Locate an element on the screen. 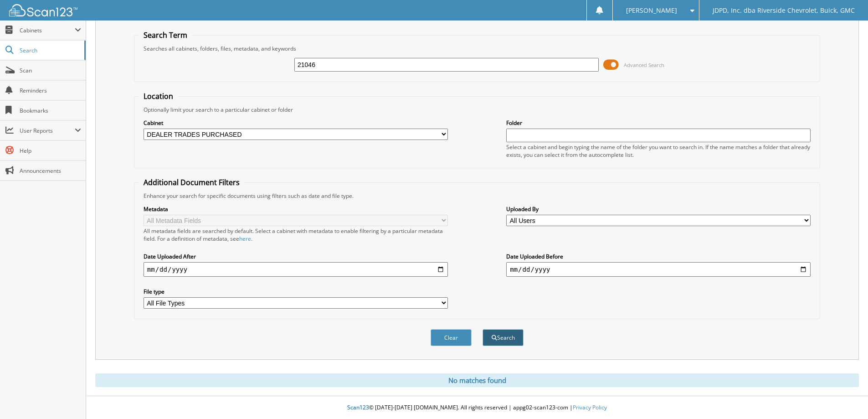  span: Announcements is located at coordinates (50, 171).